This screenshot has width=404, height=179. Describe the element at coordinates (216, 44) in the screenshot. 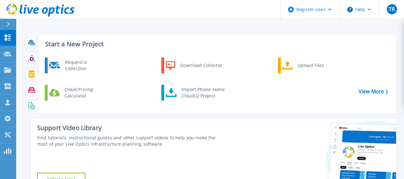

I see `h3: Start a New Project` at that location.